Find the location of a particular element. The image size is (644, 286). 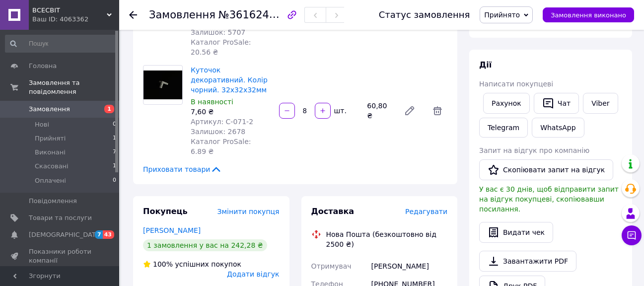

span: Каталог ProSale: 20.56 ₴ is located at coordinates (220, 47).